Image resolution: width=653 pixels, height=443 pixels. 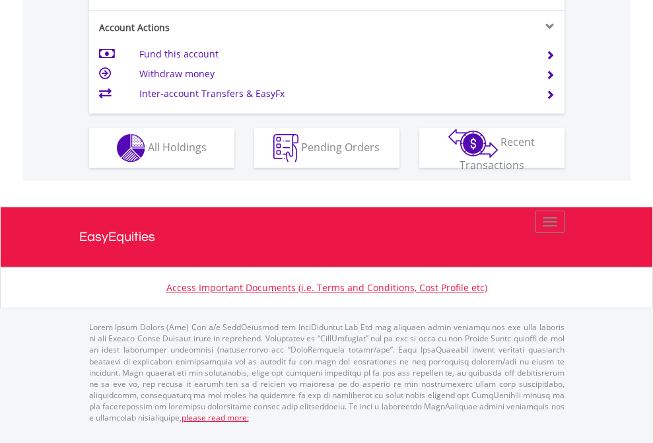 I want to click on button: Recent Transactions, so click(x=492, y=148).